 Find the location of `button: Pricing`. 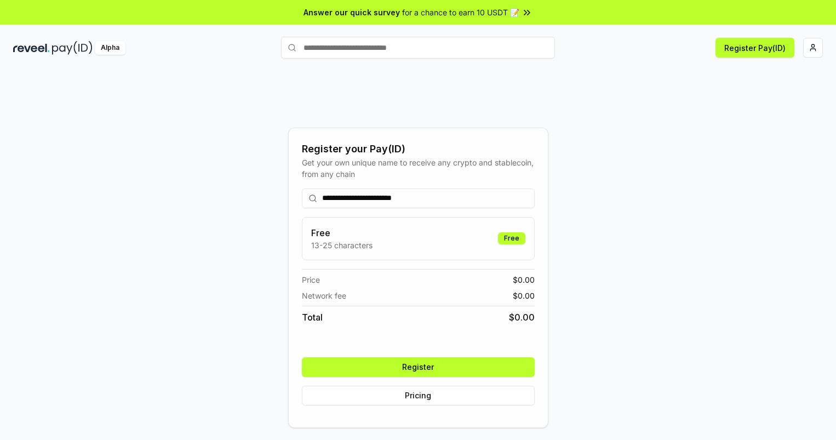

button: Pricing is located at coordinates (418, 396).